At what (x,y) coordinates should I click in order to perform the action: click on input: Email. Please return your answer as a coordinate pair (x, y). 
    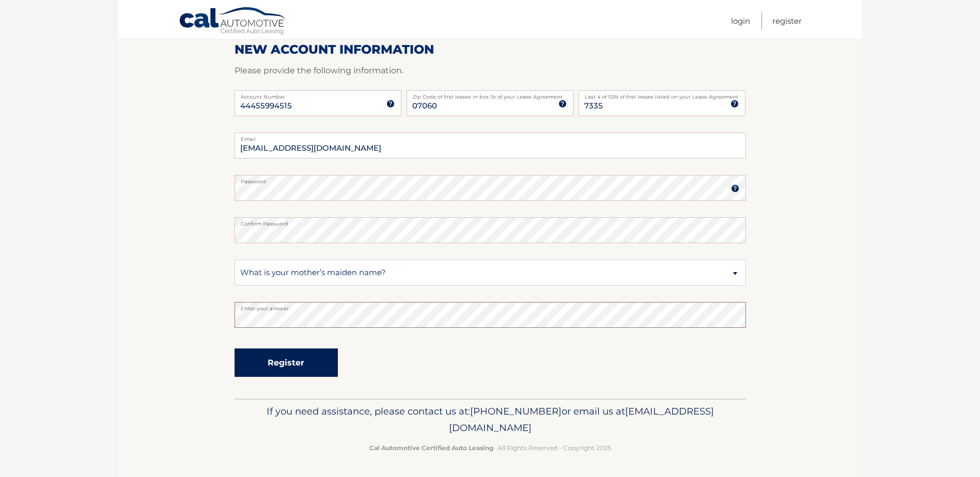
    Looking at the image, I should click on (490, 145).